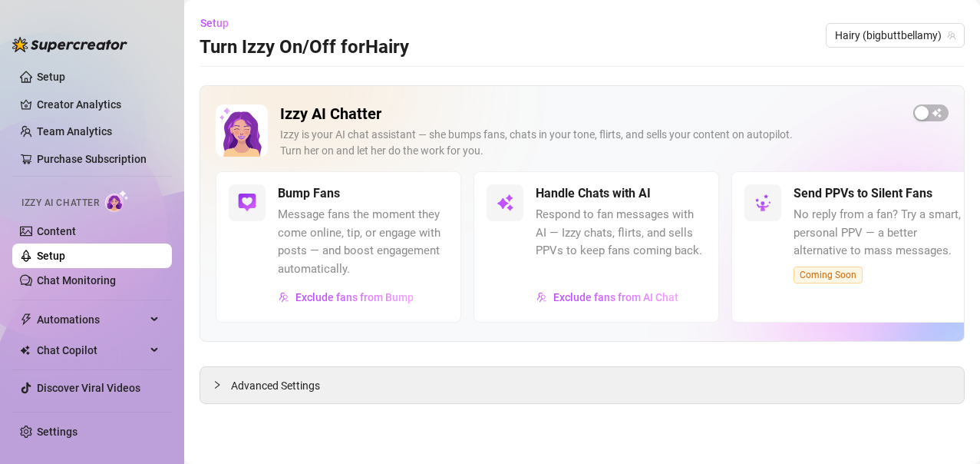 The image size is (980, 464). Describe the element at coordinates (117, 201) in the screenshot. I see `img: AI Chatter` at that location.